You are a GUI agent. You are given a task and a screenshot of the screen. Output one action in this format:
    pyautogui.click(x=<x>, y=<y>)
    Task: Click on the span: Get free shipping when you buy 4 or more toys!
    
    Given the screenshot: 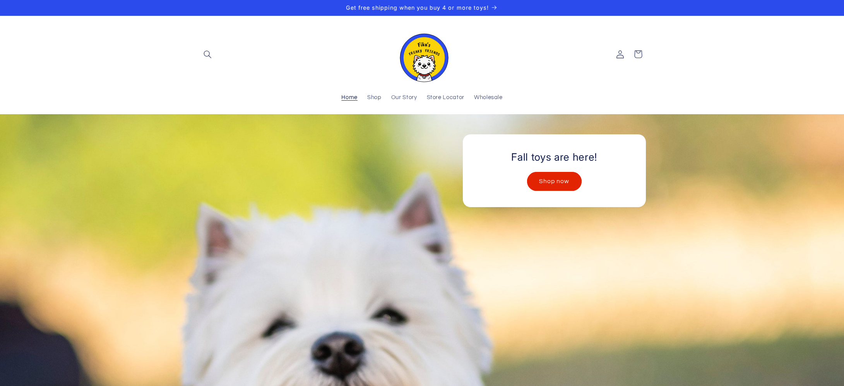 What is the action you would take?
    pyautogui.click(x=417, y=7)
    